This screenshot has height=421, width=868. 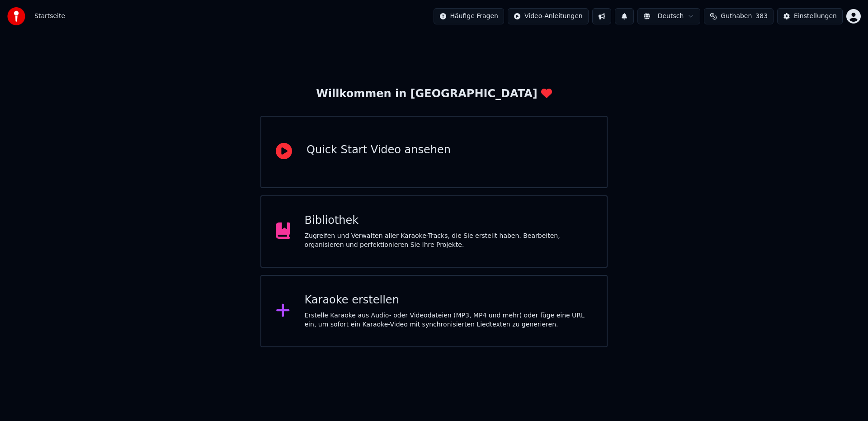 What do you see at coordinates (548, 16) in the screenshot?
I see `button: Video-Anleitungen` at bounding box center [548, 16].